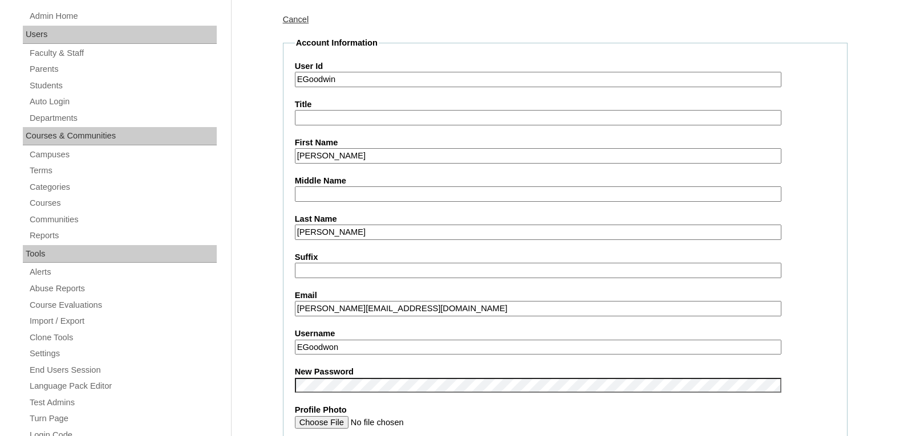 The image size is (904, 436). What do you see at coordinates (123, 220) in the screenshot?
I see `a: Communities` at bounding box center [123, 220].